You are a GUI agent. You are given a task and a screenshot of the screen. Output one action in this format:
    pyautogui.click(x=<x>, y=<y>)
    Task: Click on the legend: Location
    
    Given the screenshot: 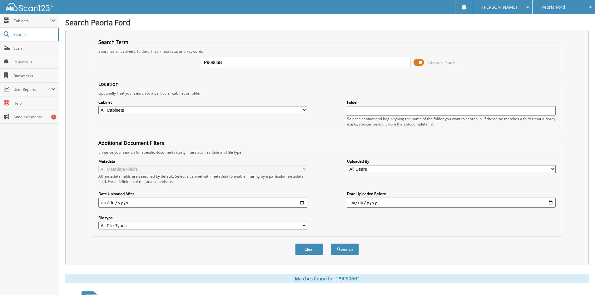 What is the action you would take?
    pyautogui.click(x=108, y=84)
    